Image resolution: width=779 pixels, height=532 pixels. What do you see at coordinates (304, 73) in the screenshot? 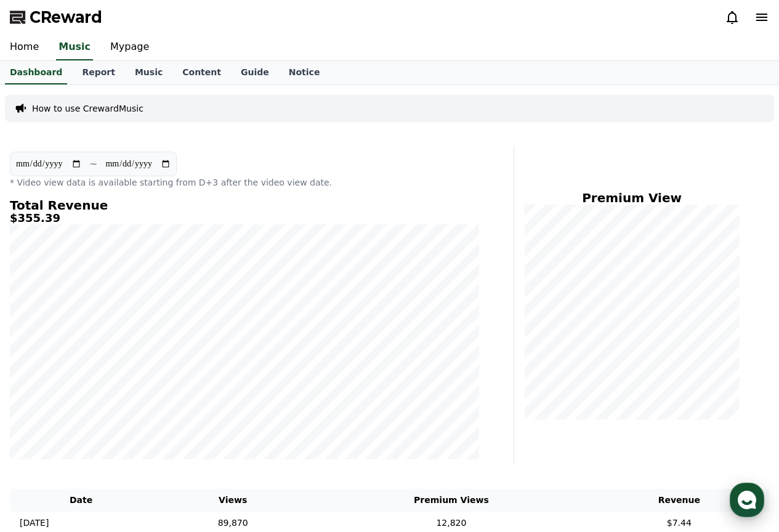
I see `a: Notice` at bounding box center [304, 73].